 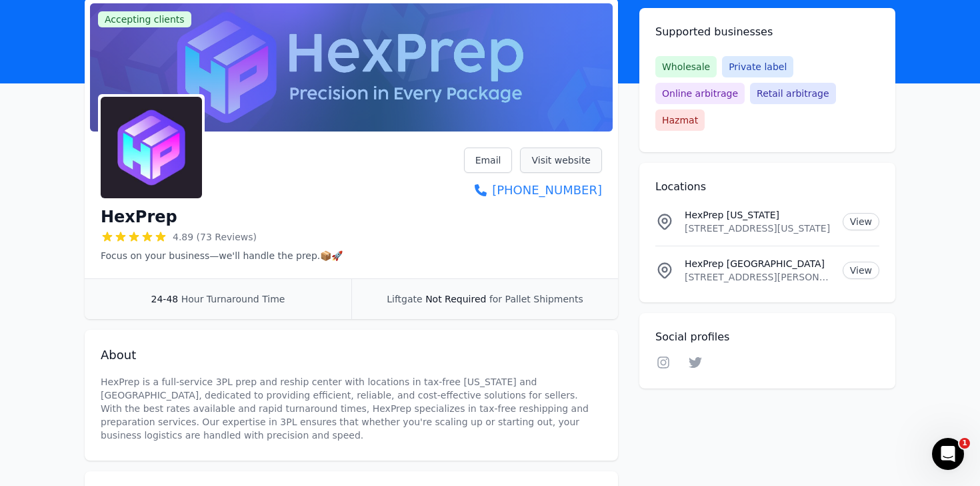 I want to click on span: Hazmat, so click(x=680, y=120).